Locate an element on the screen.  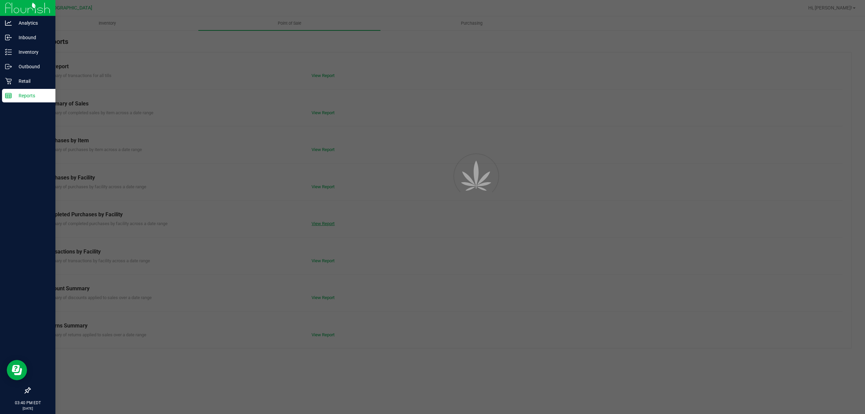
p: Analytics is located at coordinates (32, 23).